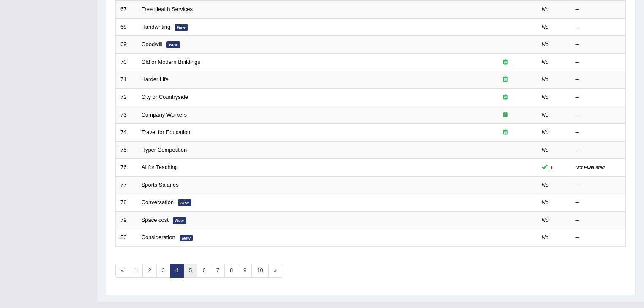  What do you see at coordinates (163, 270) in the screenshot?
I see `a: 3` at bounding box center [163, 270].